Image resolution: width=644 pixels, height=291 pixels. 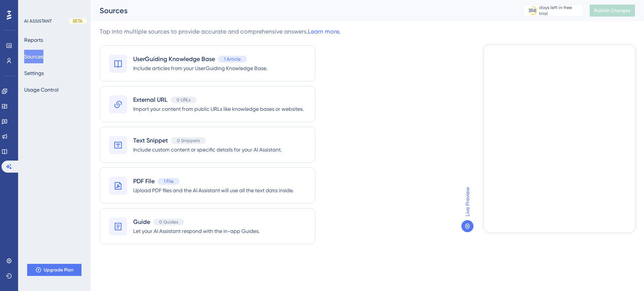 I want to click on span: Include custom content or specific details for your AI Assistant., so click(x=207, y=150).